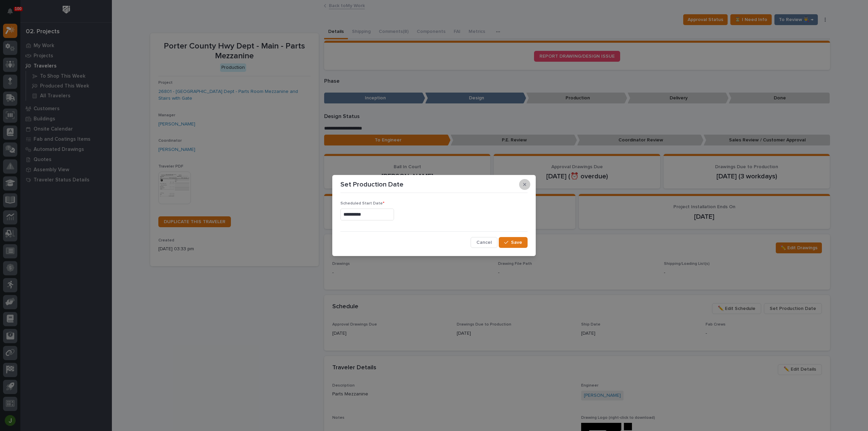 Image resolution: width=868 pixels, height=431 pixels. What do you see at coordinates (484, 242) in the screenshot?
I see `span: Cancel` at bounding box center [484, 242].